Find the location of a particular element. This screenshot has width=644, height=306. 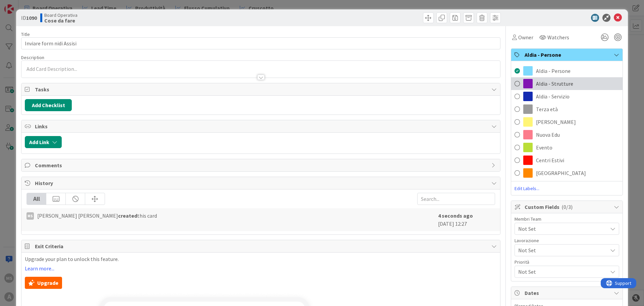

b: created is located at coordinates (128, 215).